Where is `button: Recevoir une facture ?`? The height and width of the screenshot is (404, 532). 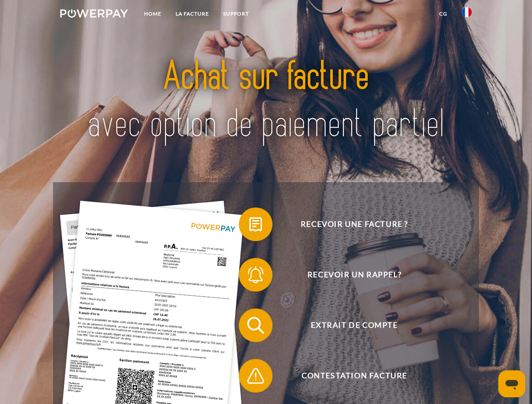 button: Recevoir une facture ? is located at coordinates (348, 224).